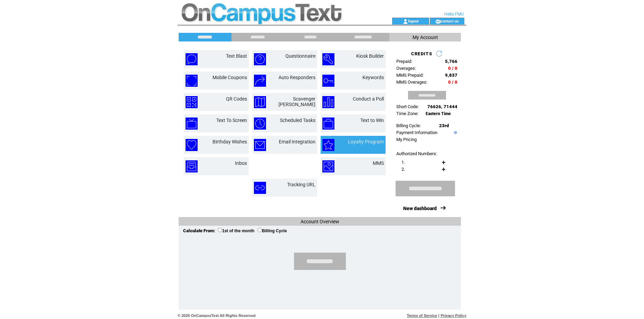 The image size is (644, 319). Describe the element at coordinates (454, 14) in the screenshot. I see `span: Hello FMU` at that location.